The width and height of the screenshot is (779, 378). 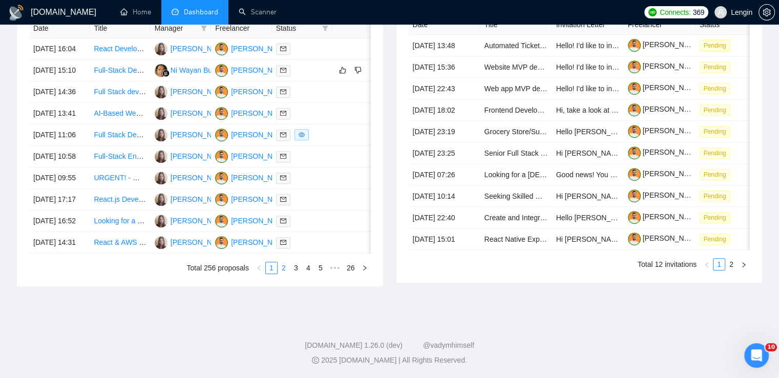 What do you see at coordinates (516, 239) in the screenshot?
I see `td: React Native Expert for AI-Powered Pregnancy App (3D Avatar + AR)` at bounding box center [516, 239].